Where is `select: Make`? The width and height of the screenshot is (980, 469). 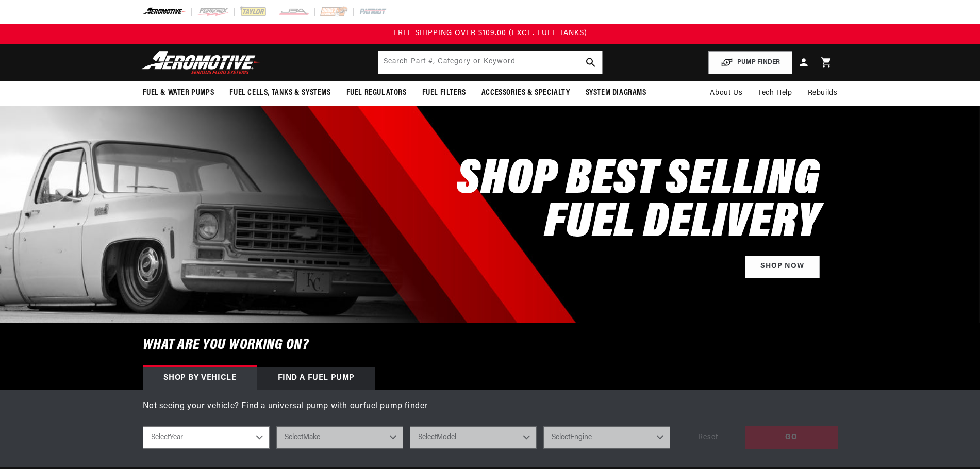 select: Make is located at coordinates (340, 438).